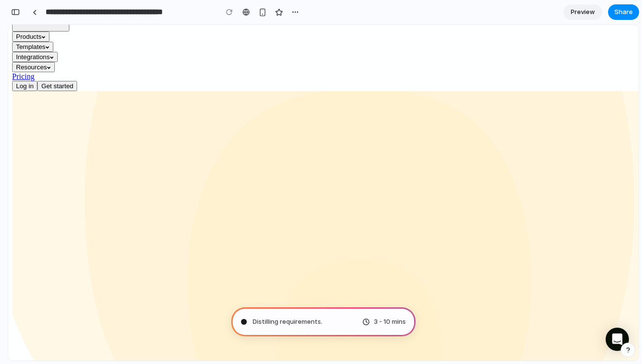 This screenshot has width=642, height=364. Describe the element at coordinates (24, 22) in the screenshot. I see `button: Templates` at that location.